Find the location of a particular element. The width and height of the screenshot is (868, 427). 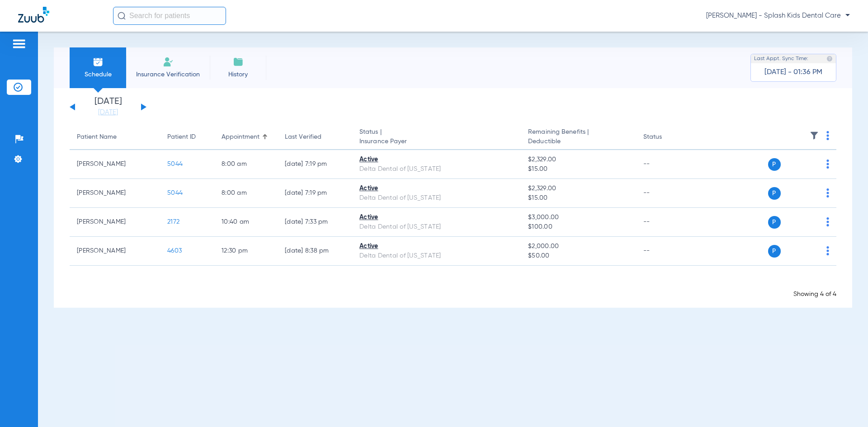

img: Search Icon is located at coordinates (122, 16).